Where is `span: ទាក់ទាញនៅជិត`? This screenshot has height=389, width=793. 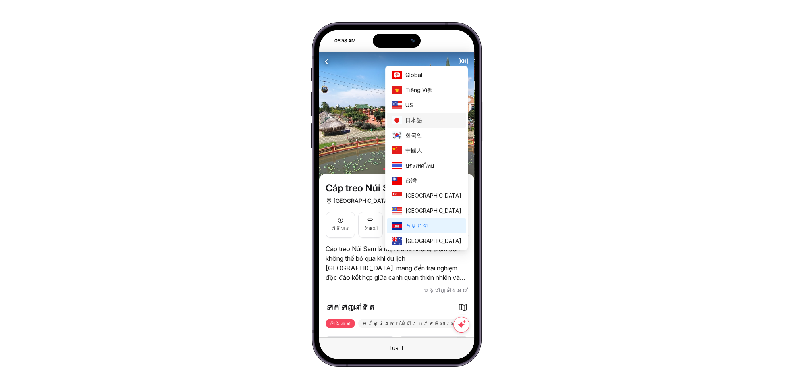 span: ទាក់ទាញនៅជិត is located at coordinates (351, 308).